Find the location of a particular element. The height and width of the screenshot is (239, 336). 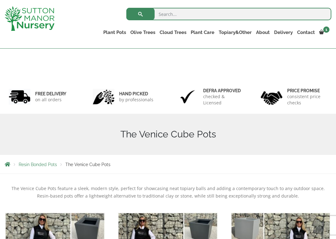

img: 4.jpg is located at coordinates (272, 97).